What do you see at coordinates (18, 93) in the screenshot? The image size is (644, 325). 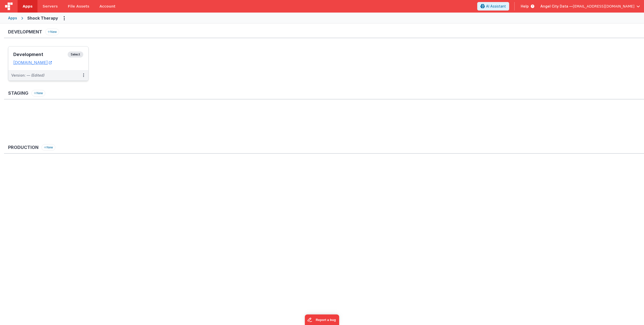 I see `h3: Staging` at bounding box center [18, 93].